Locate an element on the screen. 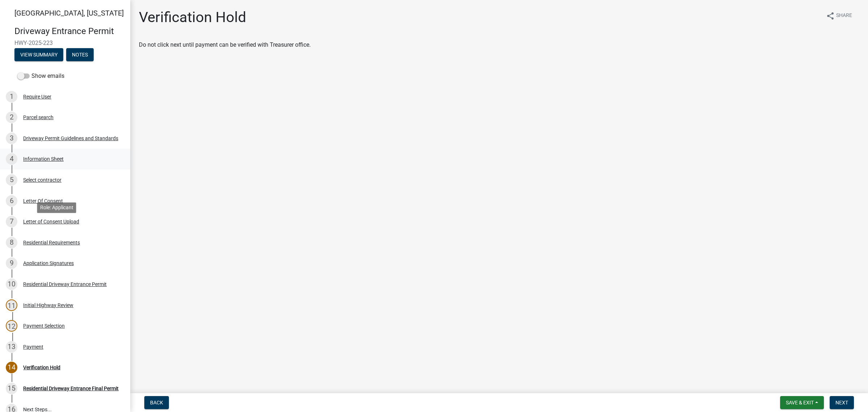 The width and height of the screenshot is (868, 412). div: Parcel search is located at coordinates (38, 117).